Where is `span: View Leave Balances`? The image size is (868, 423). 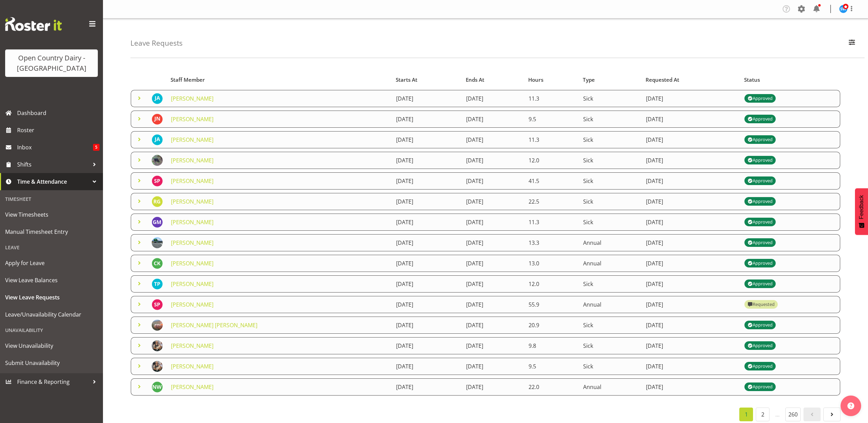 span: View Leave Balances is located at coordinates (52, 280).